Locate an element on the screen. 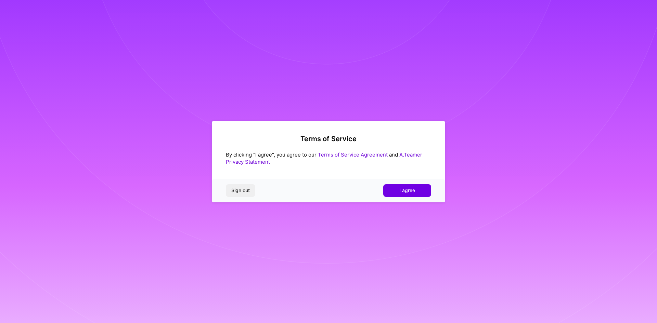 The width and height of the screenshot is (657, 323). button: I agree is located at coordinates (407, 191).